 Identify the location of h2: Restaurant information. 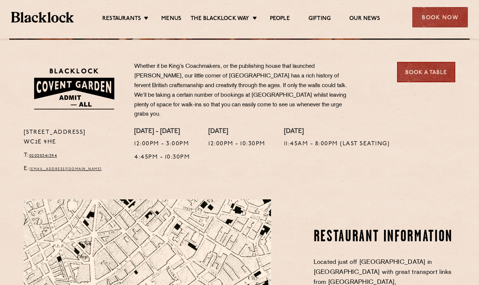
(385, 237).